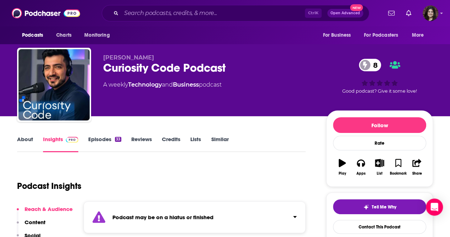 Image resolution: width=450 pixels, height=237 pixels. I want to click on span: Open Advanced, so click(345, 13).